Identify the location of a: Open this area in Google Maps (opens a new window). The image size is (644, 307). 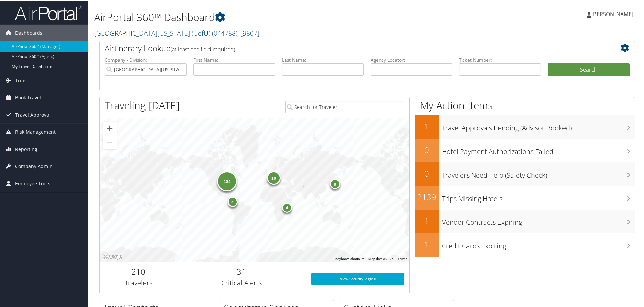
(112, 256).